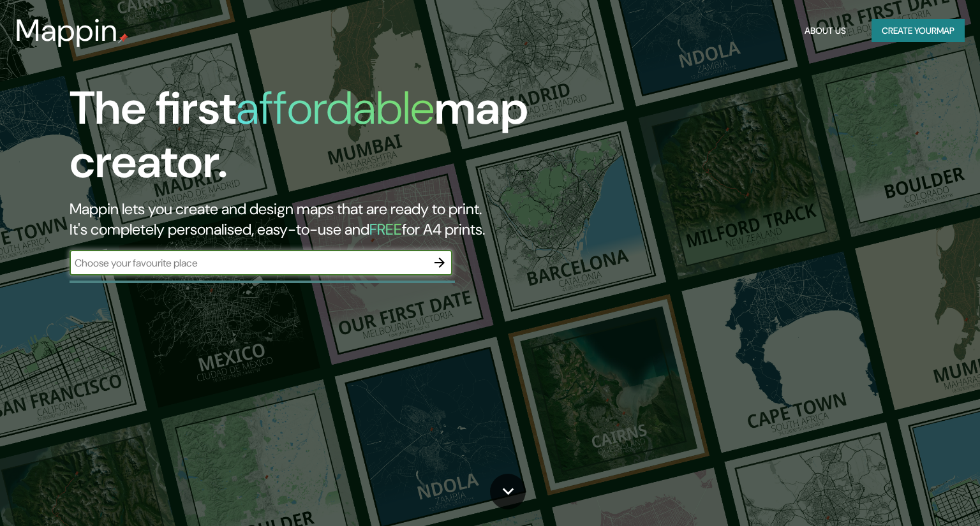 The height and width of the screenshot is (526, 980). What do you see at coordinates (335, 108) in the screenshot?
I see `h1: affordable` at bounding box center [335, 108].